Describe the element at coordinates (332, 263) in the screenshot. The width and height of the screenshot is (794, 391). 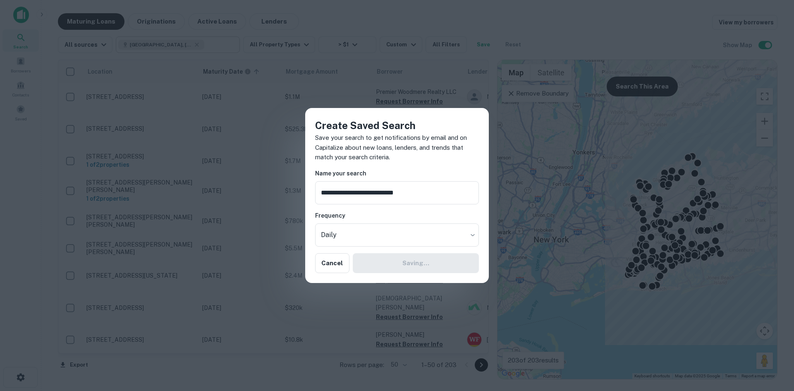
I see `button: Cancel` at that location.